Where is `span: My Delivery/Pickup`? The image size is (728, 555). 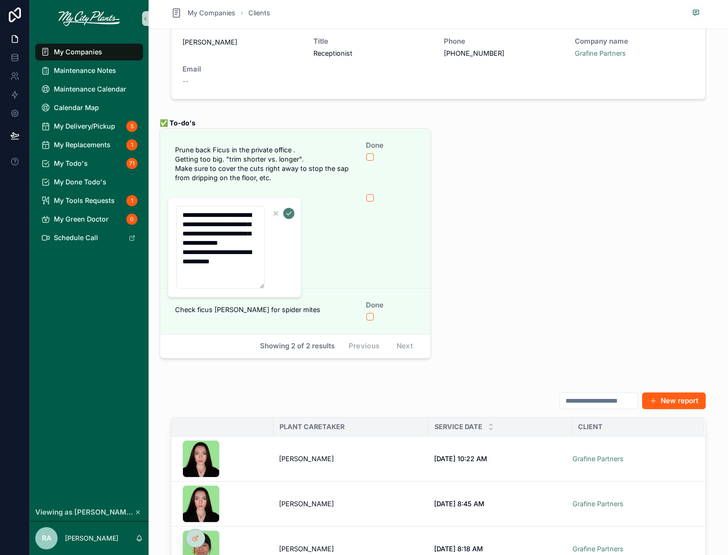
span: My Delivery/Pickup is located at coordinates (85, 126).